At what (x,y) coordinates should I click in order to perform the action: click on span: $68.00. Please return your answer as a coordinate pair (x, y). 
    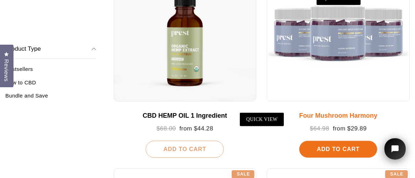
    Looking at the image, I should click on (166, 129).